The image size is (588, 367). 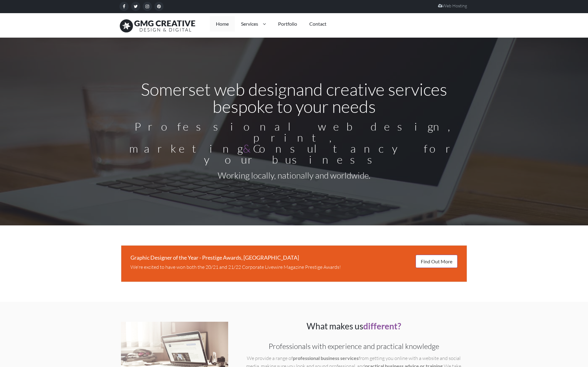 I want to click on a: Find Out More, so click(x=436, y=262).